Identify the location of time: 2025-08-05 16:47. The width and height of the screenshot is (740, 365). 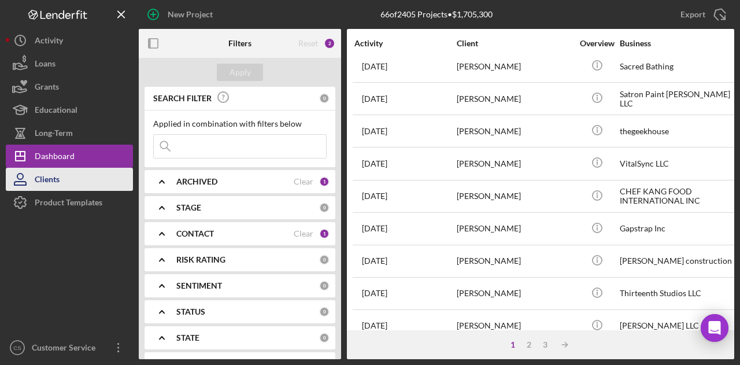
(375, 131).